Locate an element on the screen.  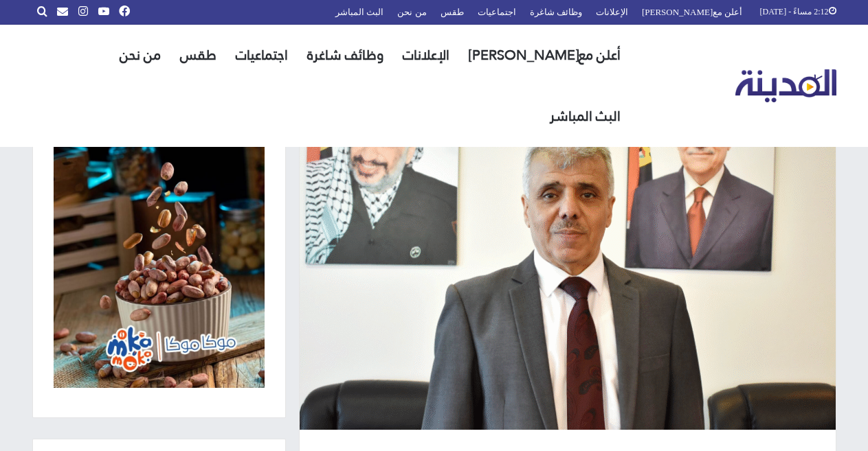
a: وظائف شاغرة is located at coordinates (345, 55).